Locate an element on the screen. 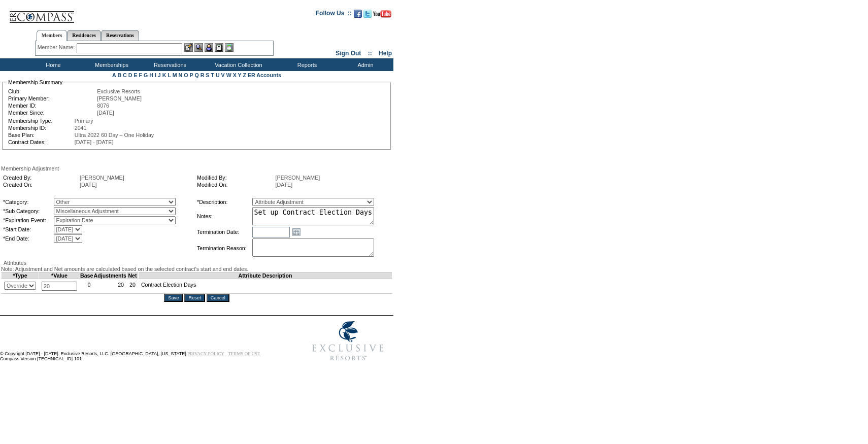 This screenshot has height=444, width=868. div: Membership Adjustment is located at coordinates (197, 169).